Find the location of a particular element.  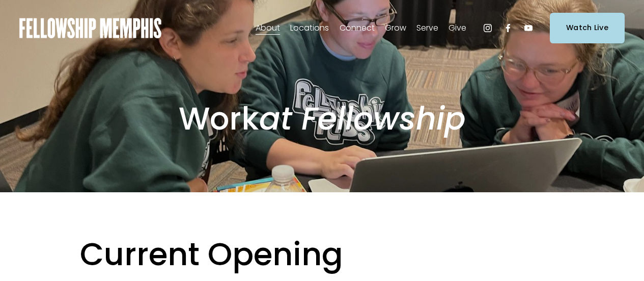

span: Grow is located at coordinates (396, 28).